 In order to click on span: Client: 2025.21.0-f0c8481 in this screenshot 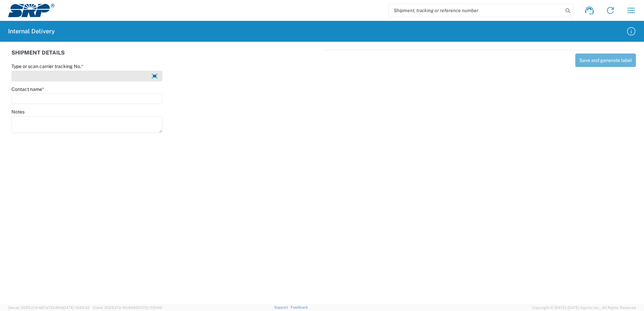, I will do `click(128, 307)`.